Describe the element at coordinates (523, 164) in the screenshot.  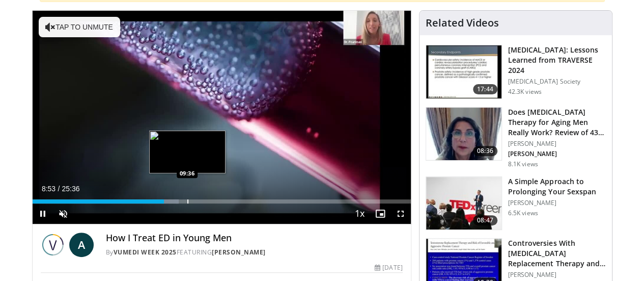
I see `p: 8.1K views` at that location.